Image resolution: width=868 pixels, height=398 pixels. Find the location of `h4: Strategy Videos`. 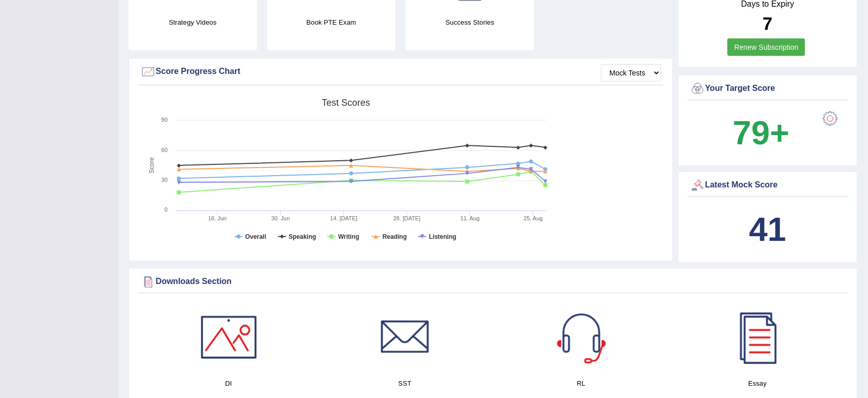

h4: Strategy Videos is located at coordinates (193, 22).